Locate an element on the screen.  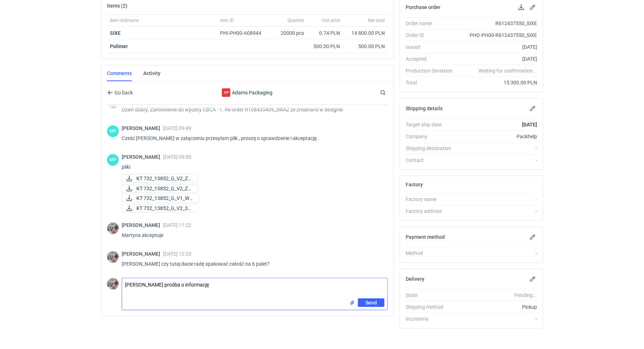
div: Target ship date is located at coordinates (432, 125).